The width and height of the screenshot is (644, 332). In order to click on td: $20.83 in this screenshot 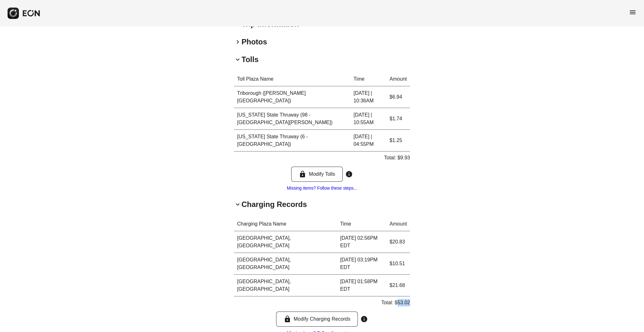, I will do `click(398, 242)`.